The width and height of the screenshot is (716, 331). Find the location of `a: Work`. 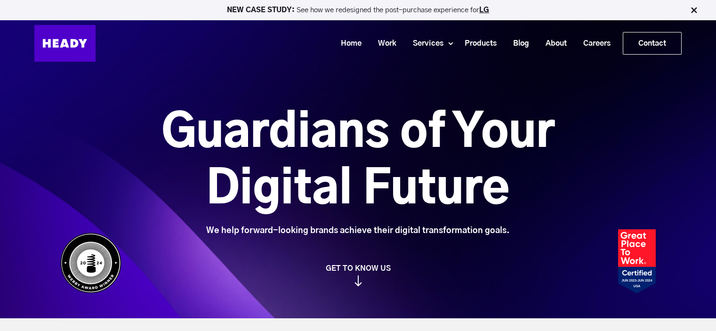

a: Work is located at coordinates (383, 43).